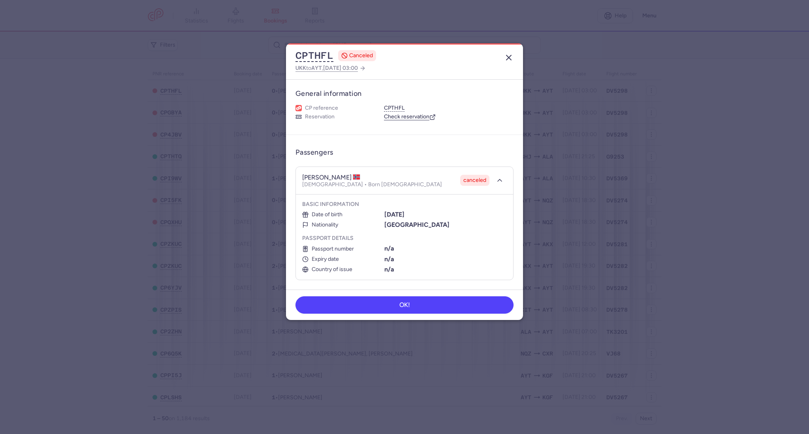 Image resolution: width=809 pixels, height=434 pixels. Describe the element at coordinates (404, 94) in the screenshot. I see `h3: General information` at that location.